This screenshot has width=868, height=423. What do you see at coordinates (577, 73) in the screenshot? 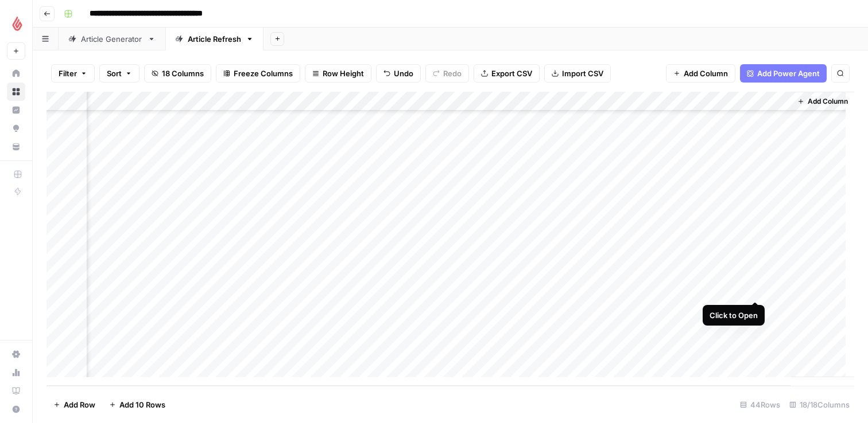
I see `button: Import CSV` at bounding box center [577, 73].